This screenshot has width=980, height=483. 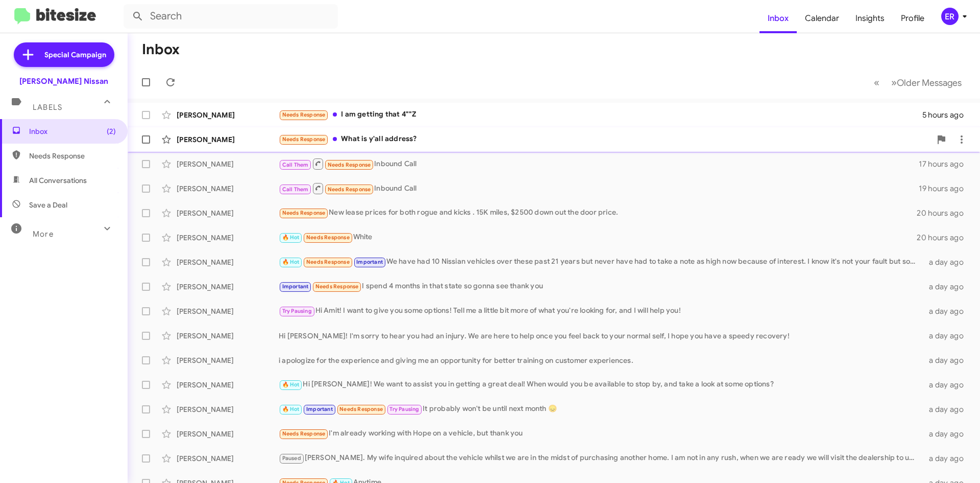 I want to click on div: 19 hours ago, so click(x=945, y=189).